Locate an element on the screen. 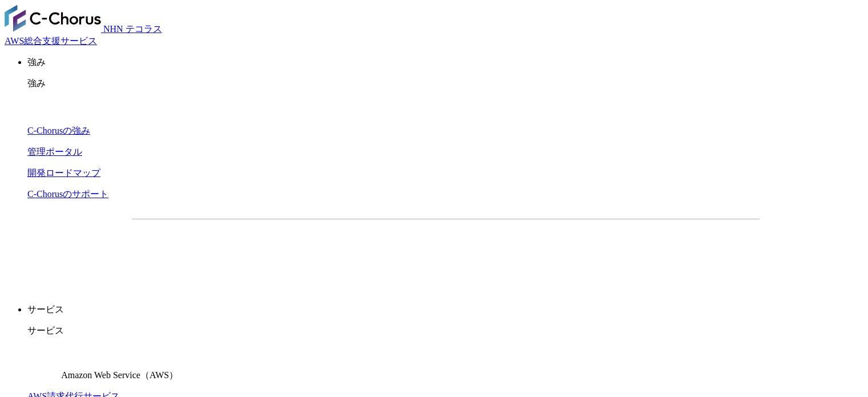  img: AWS総合支援サービス C-Chorus is located at coordinates (52, 18).